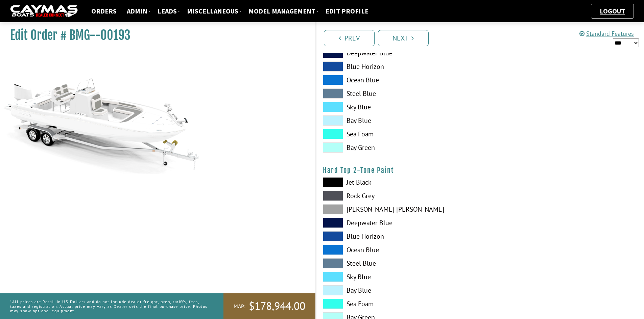 This screenshot has width=644, height=319. What do you see at coordinates (239, 306) in the screenshot?
I see `span: MAP:` at bounding box center [239, 306].